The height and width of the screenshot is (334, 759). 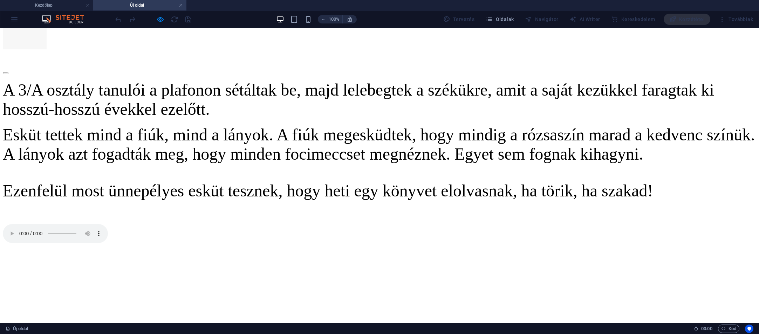 I want to click on button: Kód, so click(x=729, y=329).